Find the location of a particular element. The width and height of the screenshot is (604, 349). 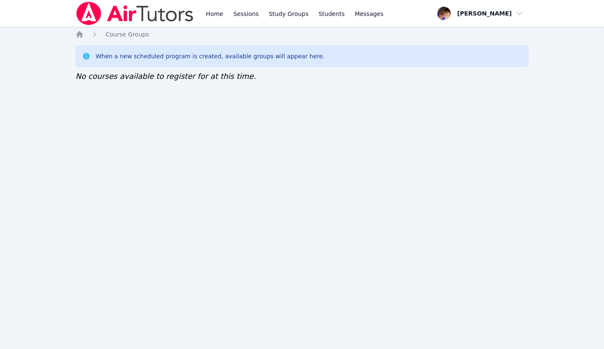

span: Course Groups is located at coordinates (127, 34).